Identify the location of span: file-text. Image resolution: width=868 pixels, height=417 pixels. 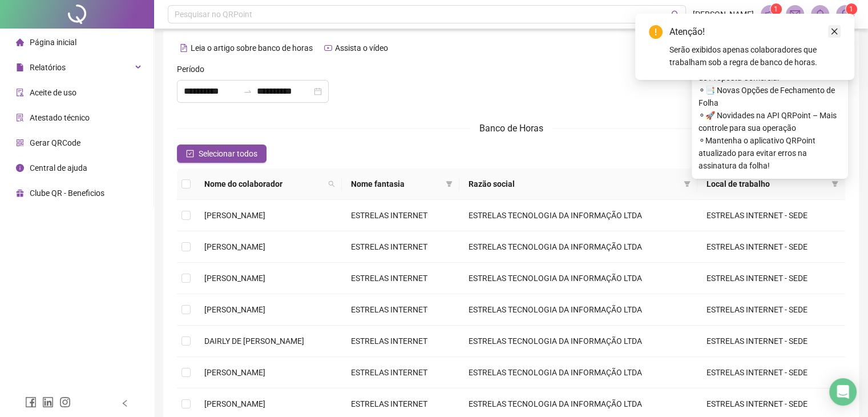
(184, 48).